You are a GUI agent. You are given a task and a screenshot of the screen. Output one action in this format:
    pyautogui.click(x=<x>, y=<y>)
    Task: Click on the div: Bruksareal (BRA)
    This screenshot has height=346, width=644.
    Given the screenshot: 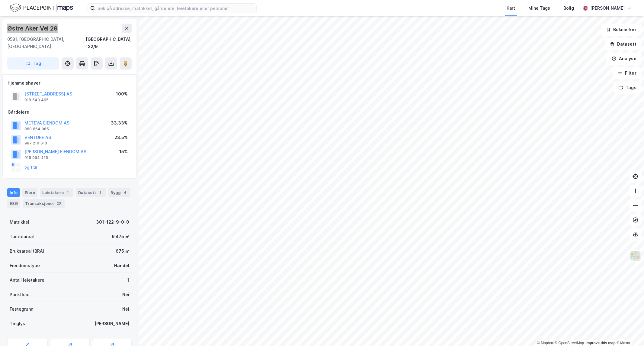 What is the action you would take?
    pyautogui.click(x=27, y=251)
    